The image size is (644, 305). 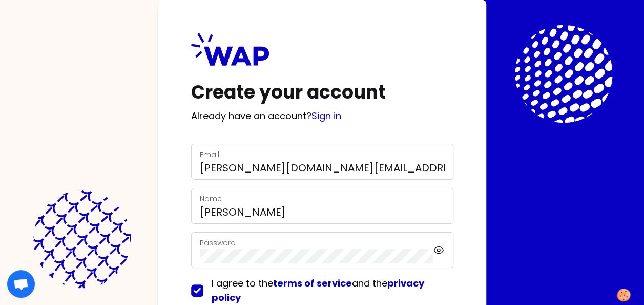 I want to click on label: Name, so click(x=211, y=198).